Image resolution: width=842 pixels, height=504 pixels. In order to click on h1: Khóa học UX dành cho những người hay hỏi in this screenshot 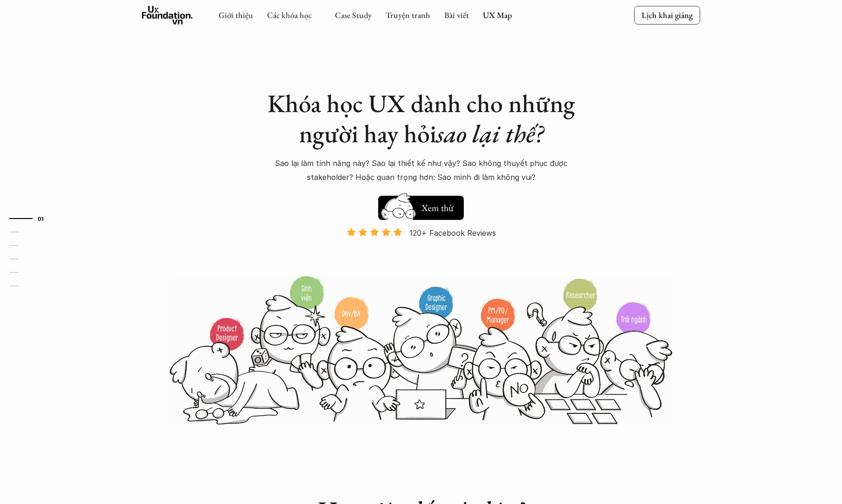, I will do `click(421, 118)`.